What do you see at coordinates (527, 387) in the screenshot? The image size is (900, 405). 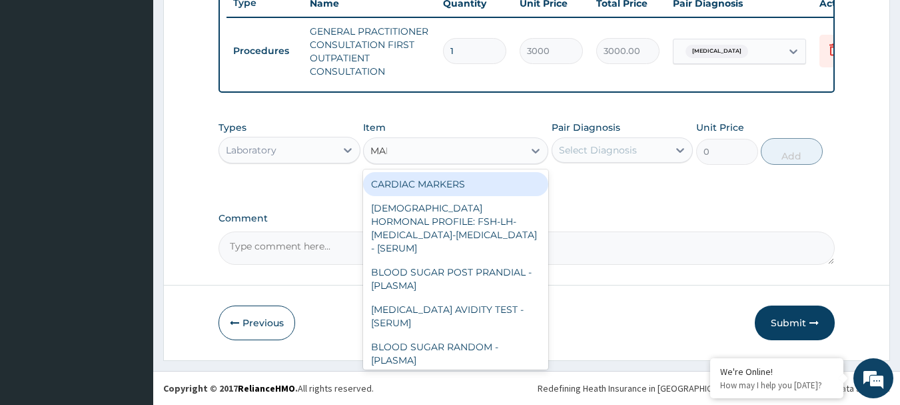 I see `footer: All rights reserved.` at bounding box center [527, 387].